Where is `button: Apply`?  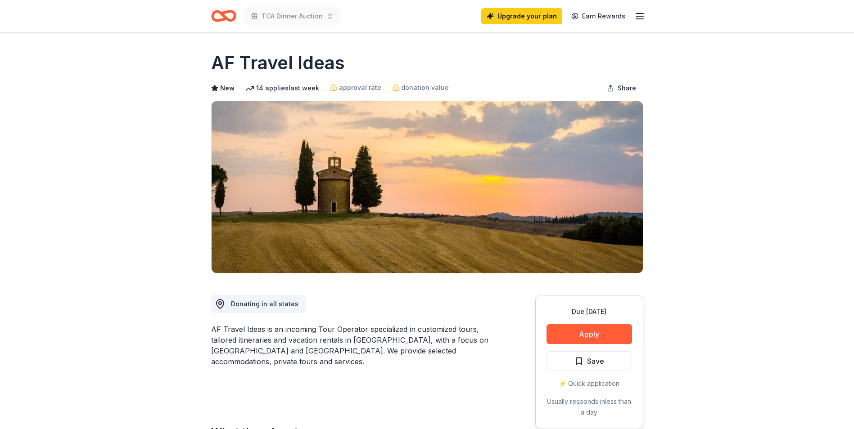
button: Apply is located at coordinates (589, 334).